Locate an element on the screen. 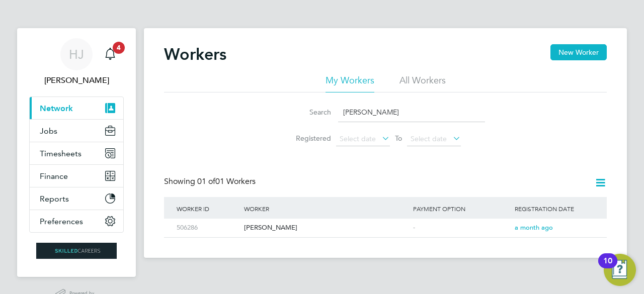 The image size is (644, 294). div: Worker is located at coordinates (326, 209).